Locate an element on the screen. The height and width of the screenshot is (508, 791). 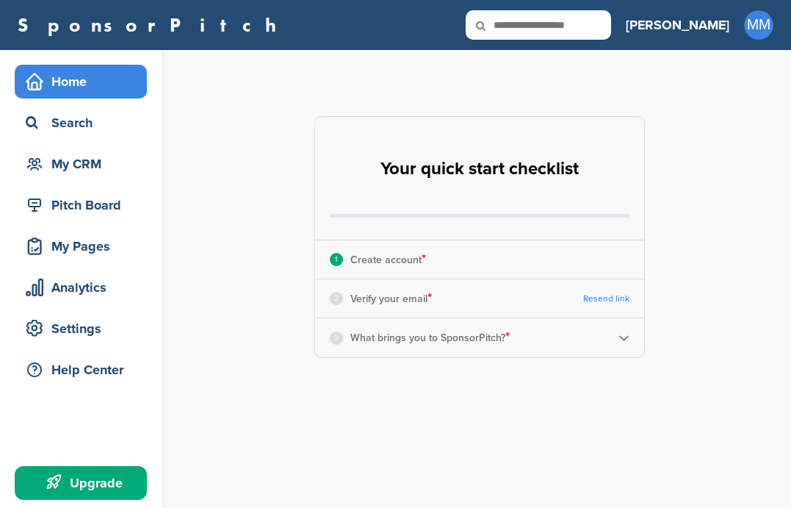
div: 3 is located at coordinates (337, 338).